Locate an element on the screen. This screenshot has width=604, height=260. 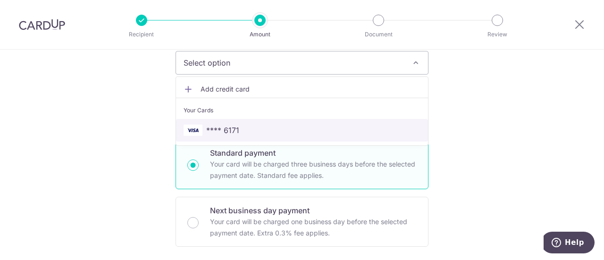
span: Help is located at coordinates (31, 11).